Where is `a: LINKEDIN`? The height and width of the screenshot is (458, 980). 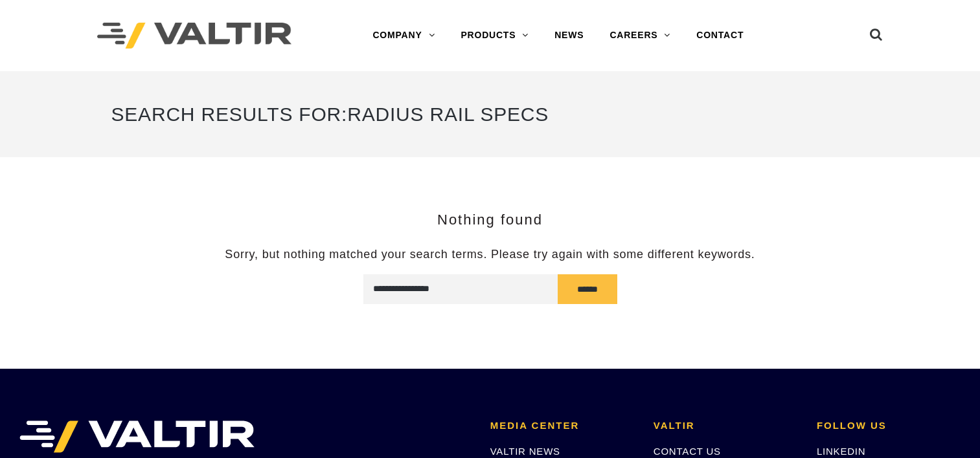 a: LINKEDIN is located at coordinates (841, 451).